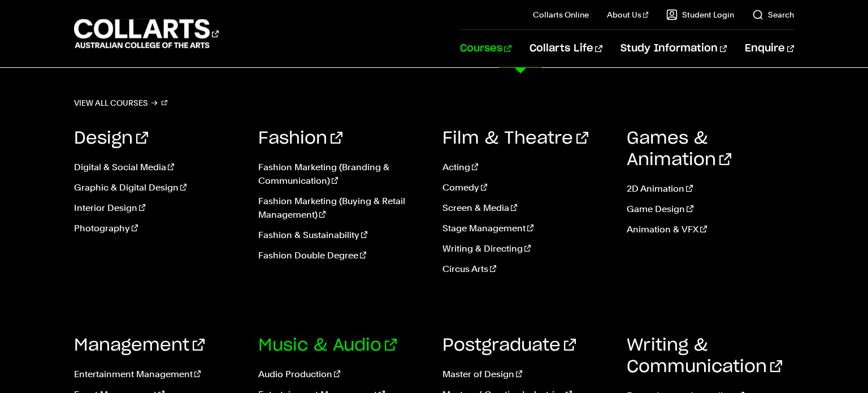  What do you see at coordinates (342, 256) in the screenshot?
I see `a: Fashion Double Degree` at bounding box center [342, 256].